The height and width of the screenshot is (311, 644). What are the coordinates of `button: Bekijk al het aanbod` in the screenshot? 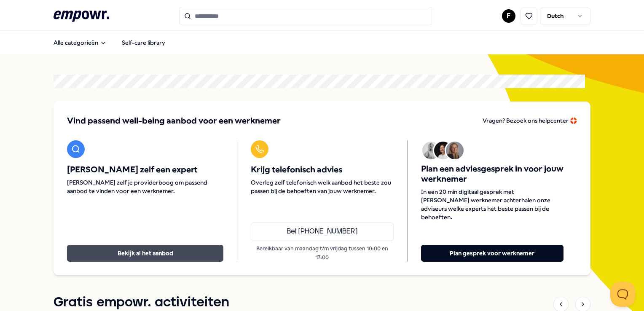 It's located at (145, 253).